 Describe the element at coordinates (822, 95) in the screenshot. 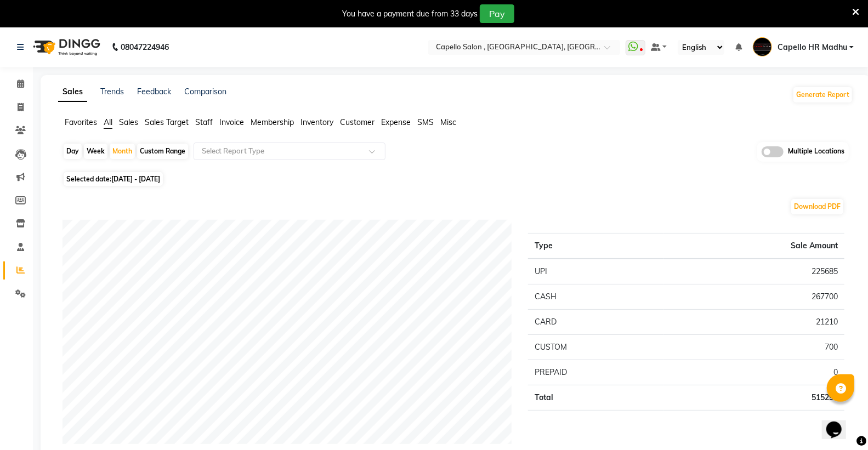

I see `button: Generate Report` at that location.